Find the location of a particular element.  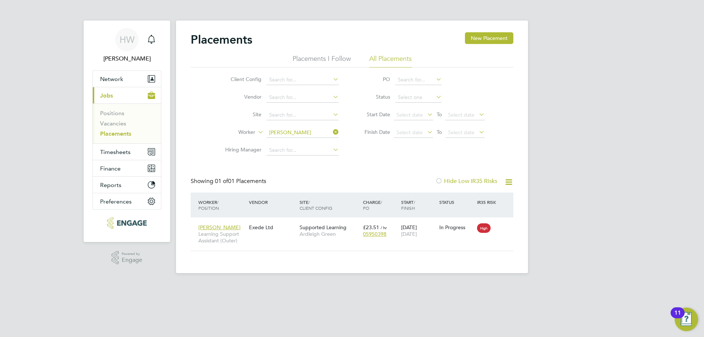

label: Vendor is located at coordinates (240, 97).